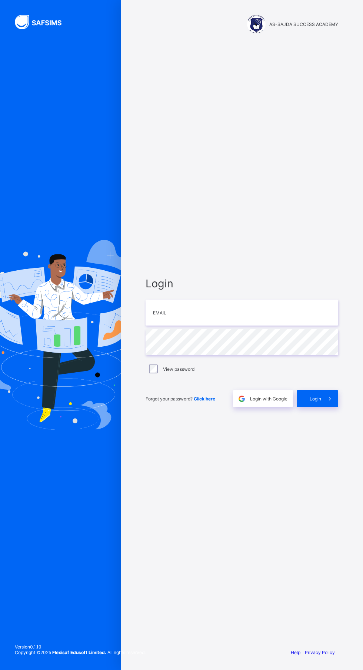  What do you see at coordinates (205, 398) in the screenshot?
I see `span: Click here` at bounding box center [205, 398].